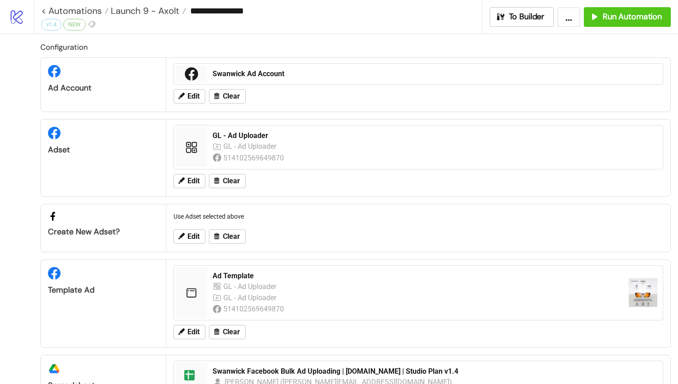 The height and width of the screenshot is (384, 678). I want to click on div: Create new adset?, so click(103, 232).